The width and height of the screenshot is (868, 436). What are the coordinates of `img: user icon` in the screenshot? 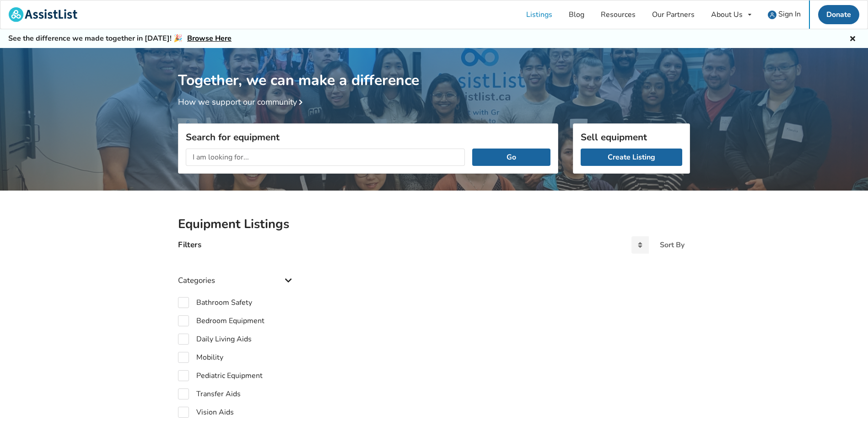 It's located at (772, 15).